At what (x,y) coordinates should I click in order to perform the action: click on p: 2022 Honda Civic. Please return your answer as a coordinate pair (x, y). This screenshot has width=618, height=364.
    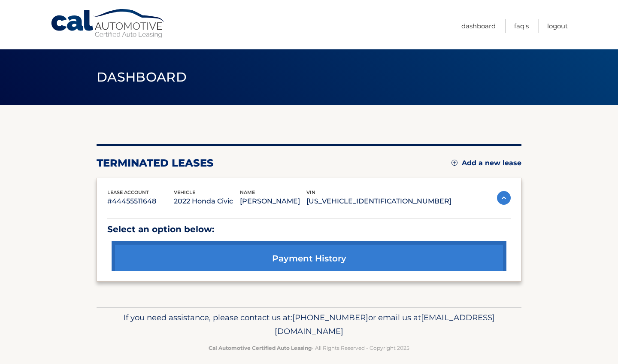
    Looking at the image, I should click on (207, 201).